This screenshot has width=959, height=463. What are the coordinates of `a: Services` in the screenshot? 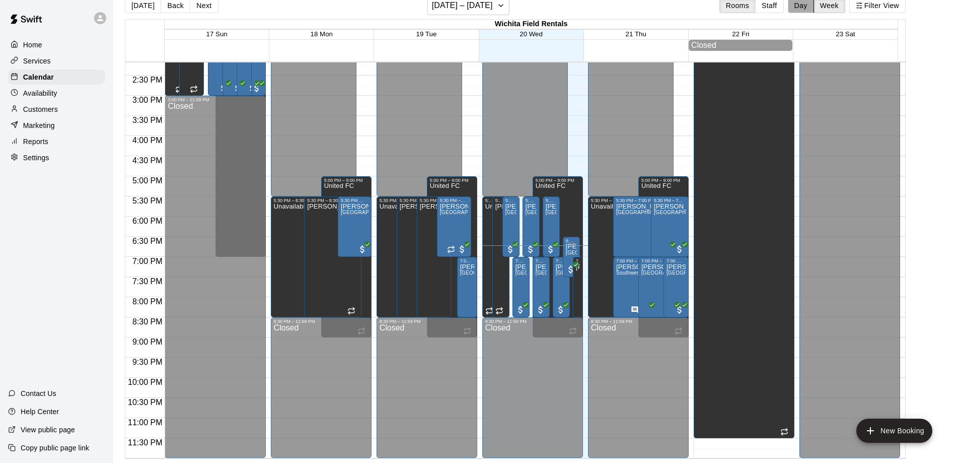 It's located at (56, 61).